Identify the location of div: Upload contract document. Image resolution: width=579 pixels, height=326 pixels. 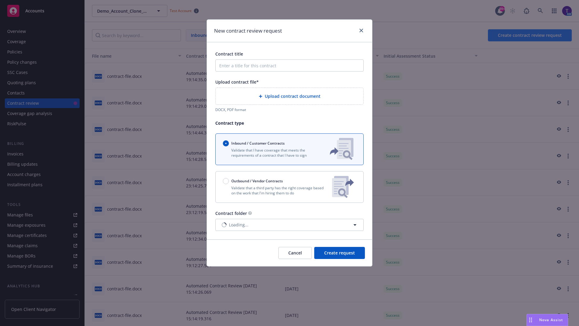
(289, 96).